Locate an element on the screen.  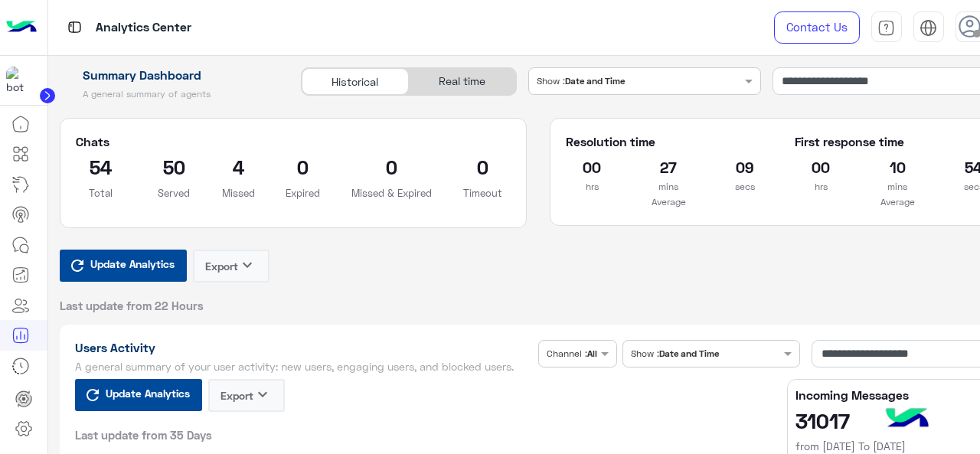
b: All is located at coordinates (592, 352).